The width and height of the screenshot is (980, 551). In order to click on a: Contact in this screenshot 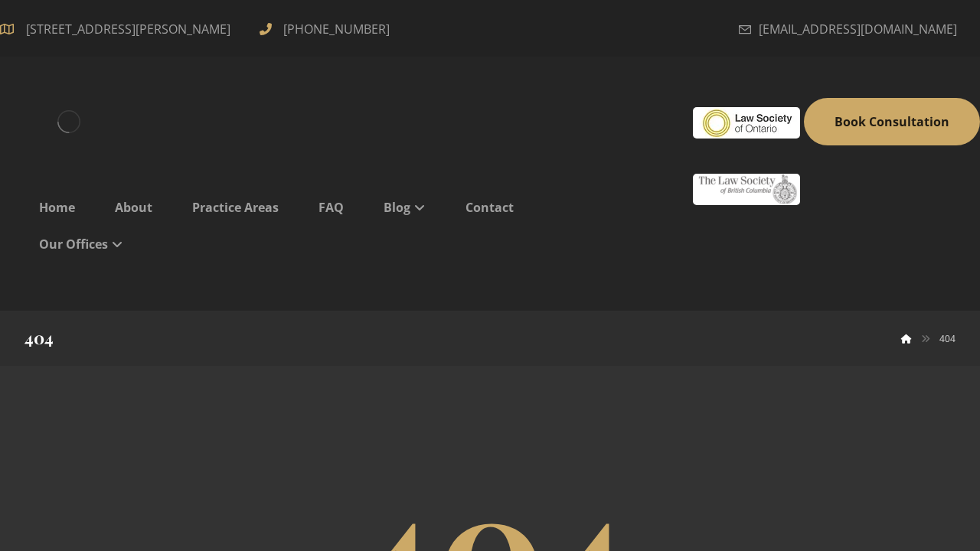, I will do `click(489, 208)`.